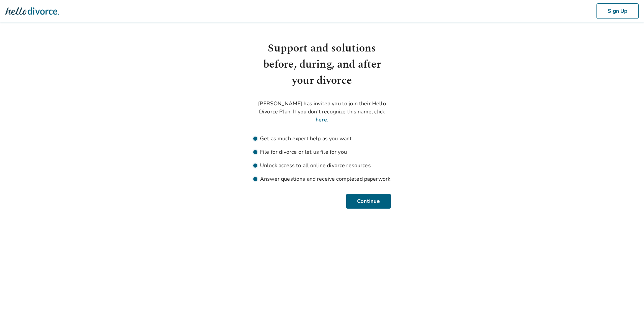  I want to click on li: Answer questions and receive completed paperwork, so click(322, 179).